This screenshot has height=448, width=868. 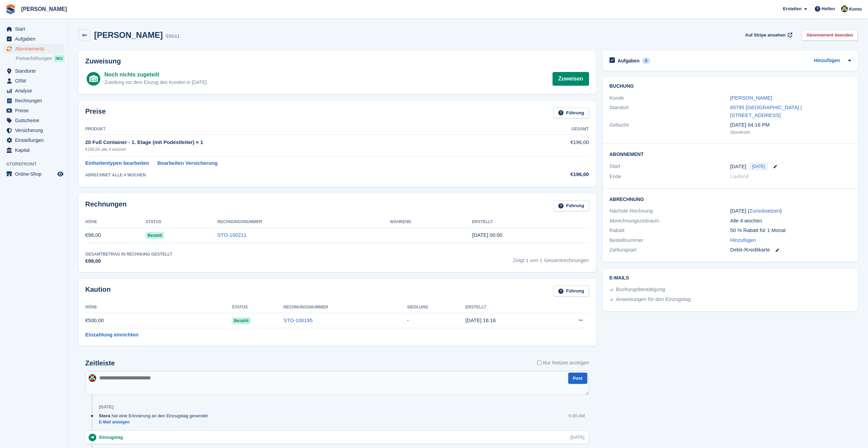 What do you see at coordinates (571, 291) in the screenshot?
I see `a: Führung` at bounding box center [571, 291].